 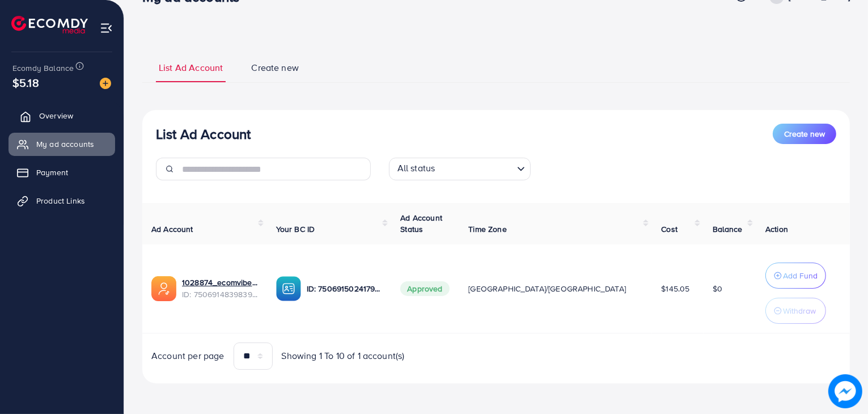 I want to click on p: ID: 7506915024179691537, so click(x=345, y=289).